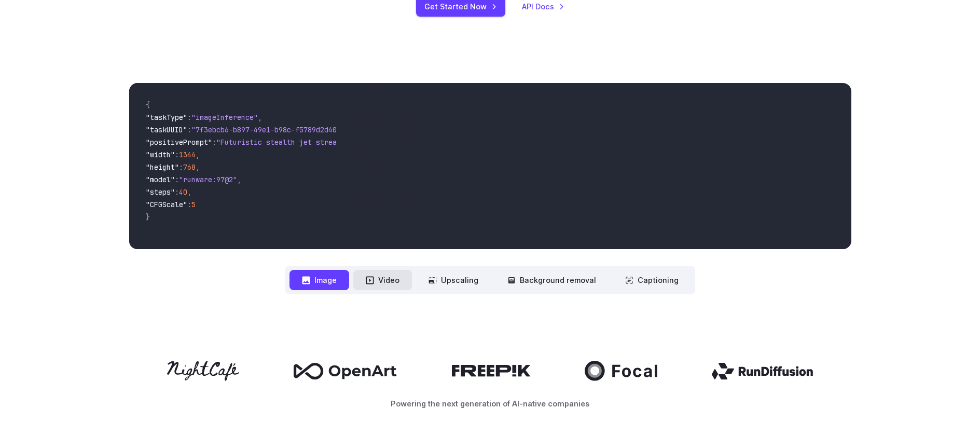 This screenshot has width=980, height=435. What do you see at coordinates (270, 130) in the screenshot?
I see `span: "7f3ebcb6-b897-49e1-b98c-f5789d2d40d7"` at bounding box center [270, 130].